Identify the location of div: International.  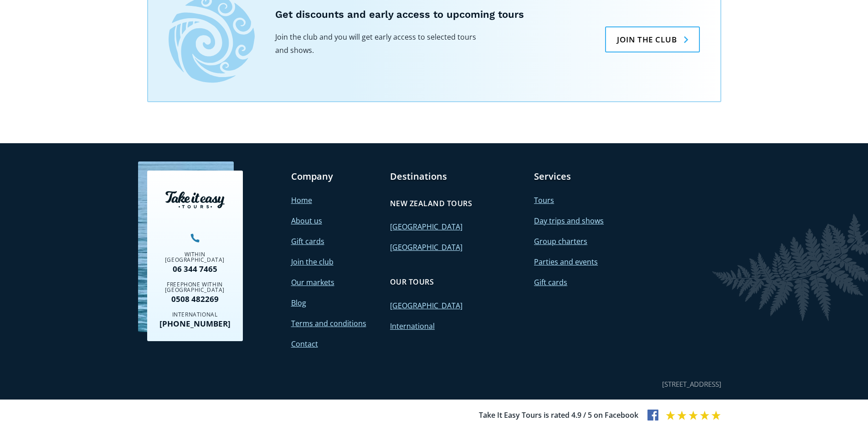
(195, 314).